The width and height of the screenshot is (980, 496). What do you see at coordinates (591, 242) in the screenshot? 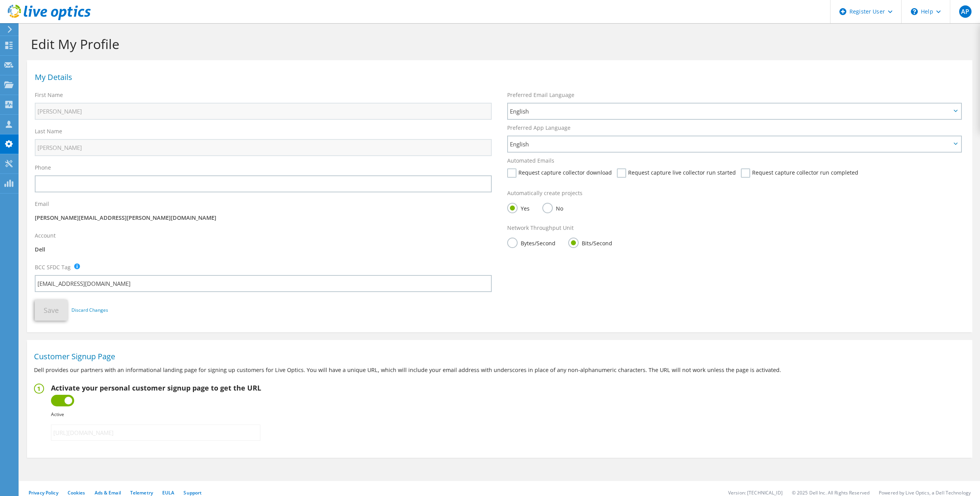
I see `label: Bits/Second` at bounding box center [591, 242].